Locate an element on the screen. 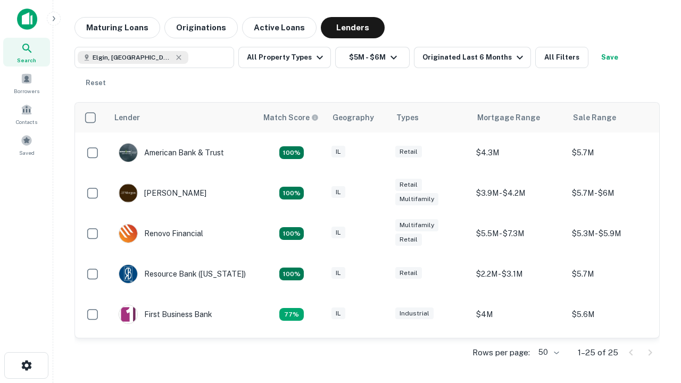  div: American Bank & Trust is located at coordinates (171, 153).